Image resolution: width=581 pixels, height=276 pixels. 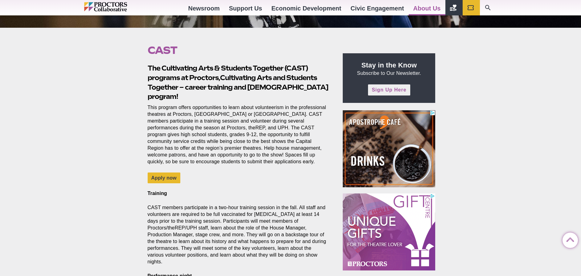 What do you see at coordinates (238, 235) in the screenshot?
I see `p: CAST members participate in a two-hour training session in the fall. All staff and volunteers are...` at bounding box center [238, 235].